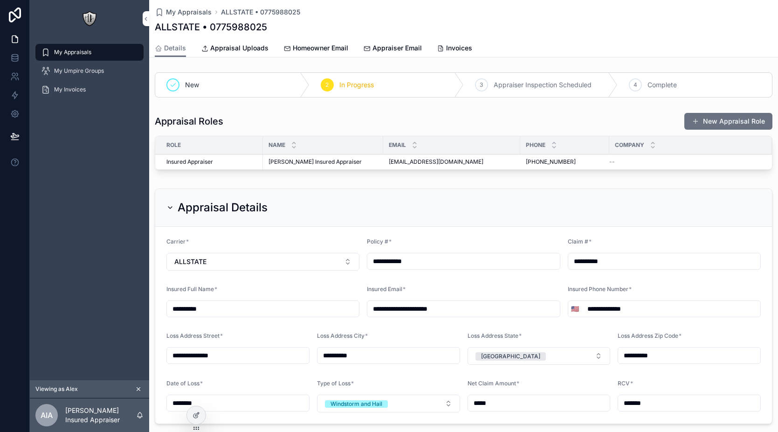 This screenshot has width=778, height=432. I want to click on span: AIA, so click(47, 415).